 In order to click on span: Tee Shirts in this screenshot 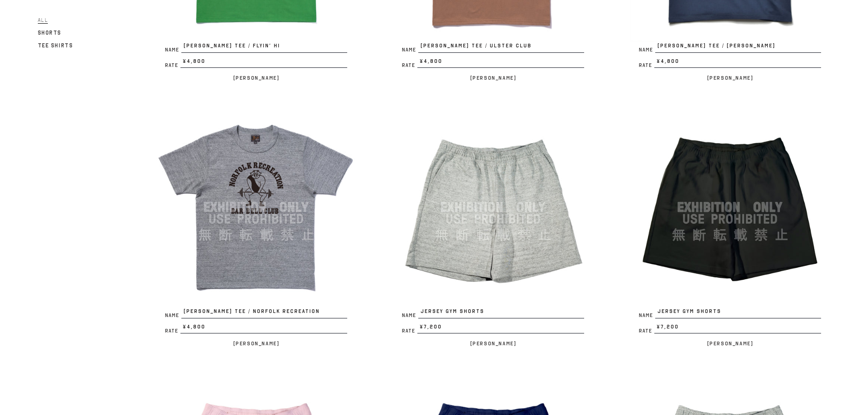, I will do `click(56, 46)`.